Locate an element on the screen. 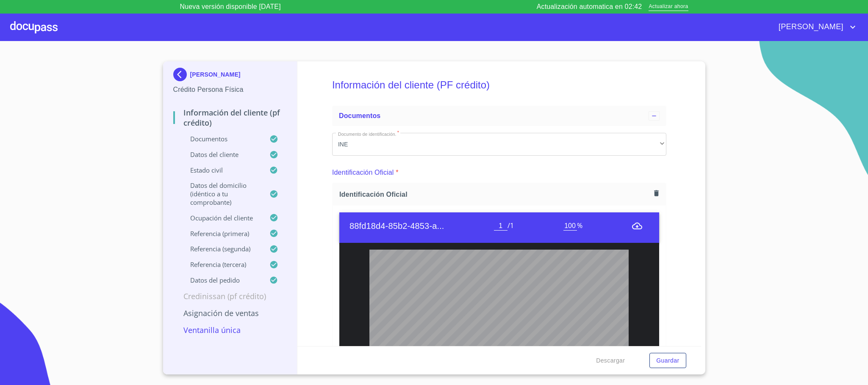 The height and width of the screenshot is (385, 868). span: Guardar is located at coordinates (667, 361).